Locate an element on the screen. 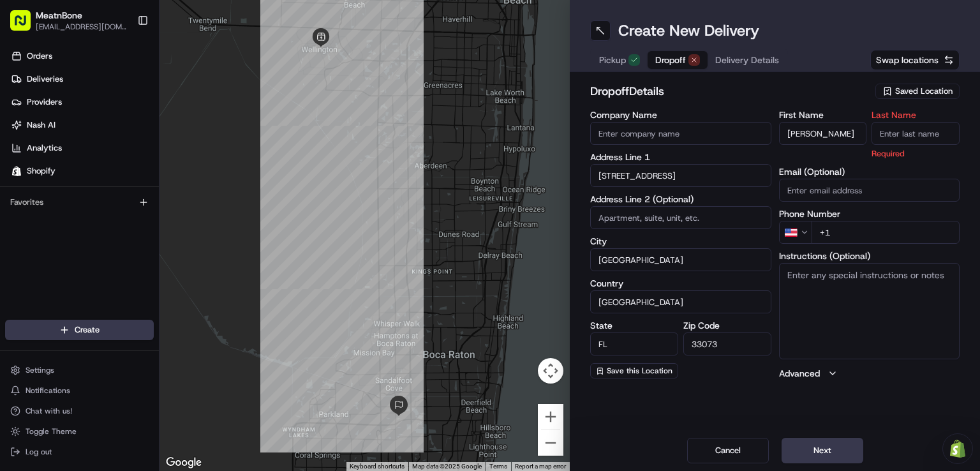 The image size is (980, 471). img: Shopify logo is located at coordinates (17, 171).